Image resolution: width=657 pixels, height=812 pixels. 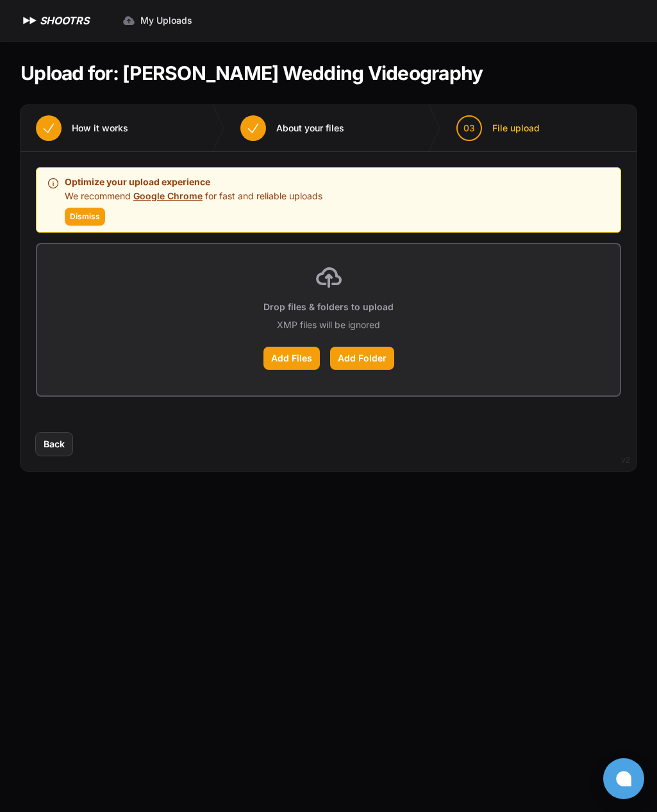 What do you see at coordinates (85, 217) in the screenshot?
I see `span: Dismiss` at bounding box center [85, 217].